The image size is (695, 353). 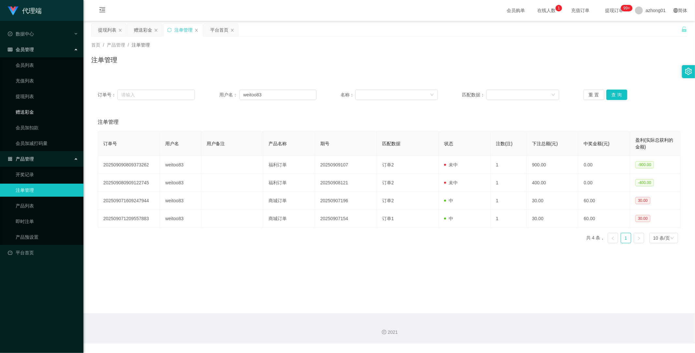 I want to click on div: 赠送彩金, so click(x=143, y=30).